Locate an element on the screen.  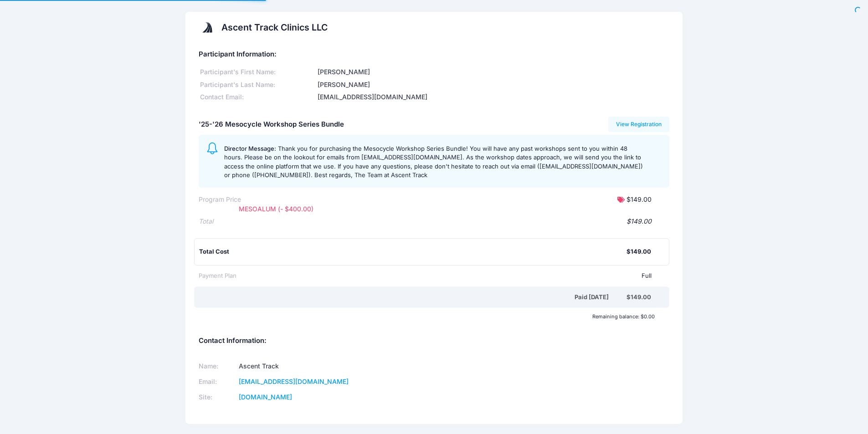
div: Total is located at coordinates (206, 221).